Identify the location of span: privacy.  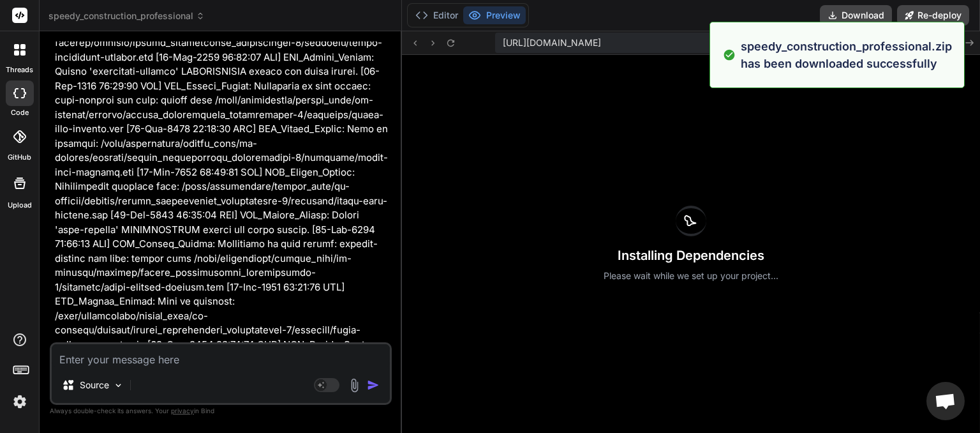
(182, 411).